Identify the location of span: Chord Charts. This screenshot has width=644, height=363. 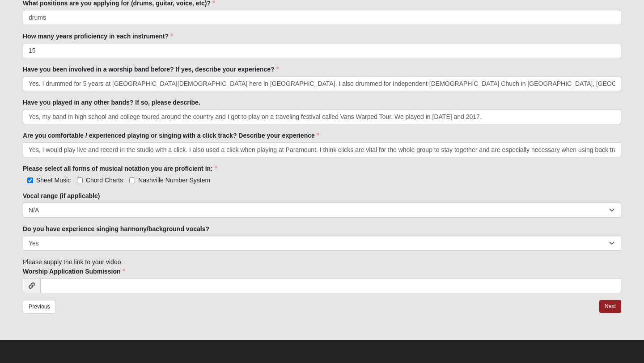
(104, 180).